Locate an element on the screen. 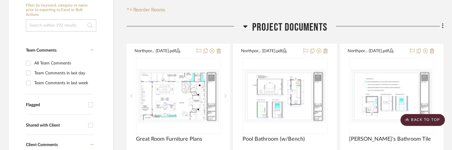  img: Zahra's Bathroom Tile is located at coordinates (392, 96).